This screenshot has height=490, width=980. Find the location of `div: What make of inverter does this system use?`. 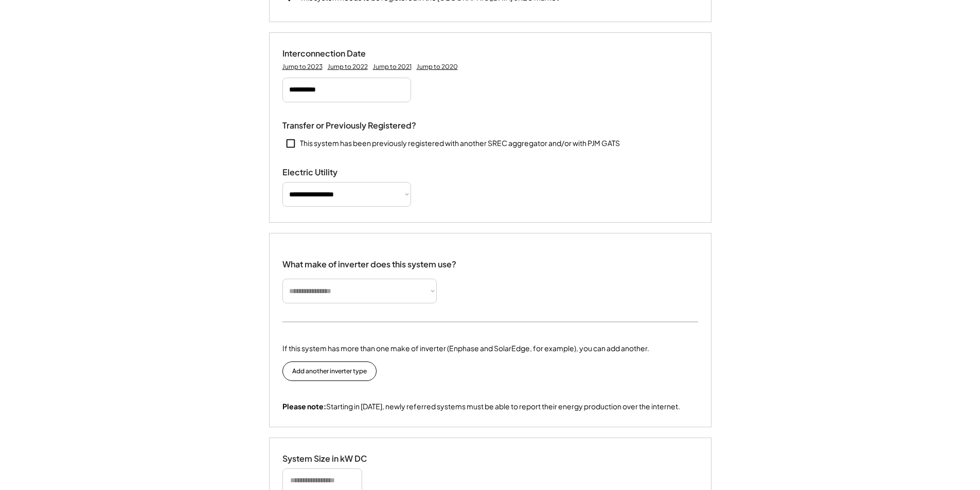

div: What make of inverter does this system use? is located at coordinates (370, 260).